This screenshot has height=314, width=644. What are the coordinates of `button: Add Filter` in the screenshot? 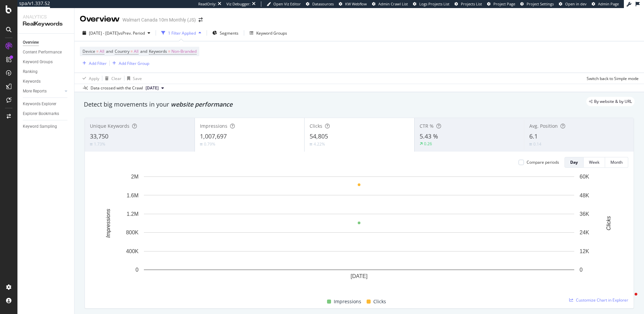 It's located at (93, 63).